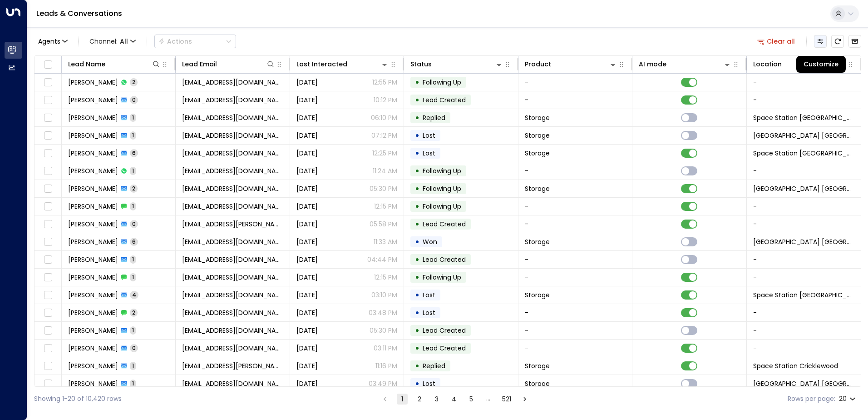  I want to click on button: Archived Leads, so click(855, 42).